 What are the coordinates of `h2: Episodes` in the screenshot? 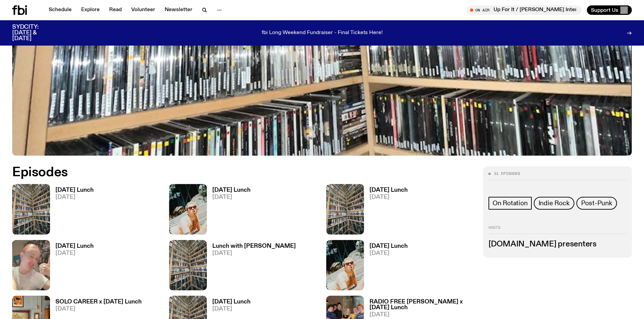 It's located at (217, 172).